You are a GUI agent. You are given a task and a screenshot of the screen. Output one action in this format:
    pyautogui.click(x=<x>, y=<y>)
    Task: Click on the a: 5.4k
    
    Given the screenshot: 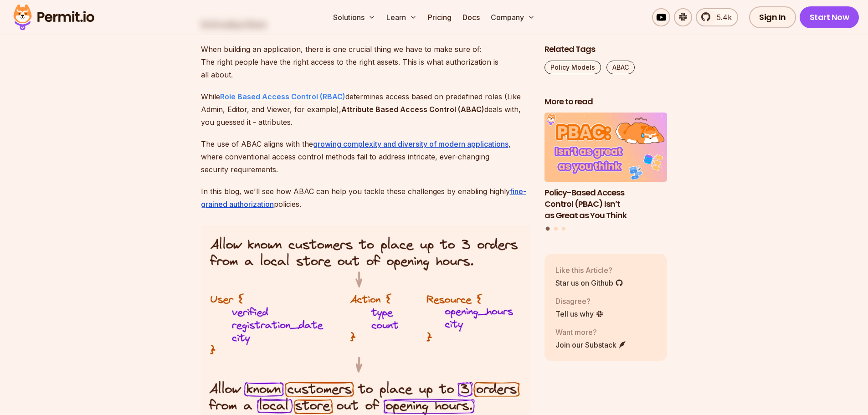 What is the action you would take?
    pyautogui.click(x=716, y=17)
    